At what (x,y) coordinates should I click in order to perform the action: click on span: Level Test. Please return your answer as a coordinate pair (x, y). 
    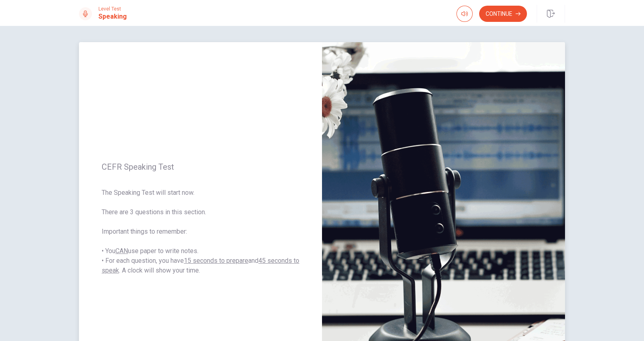
    Looking at the image, I should click on (113, 9).